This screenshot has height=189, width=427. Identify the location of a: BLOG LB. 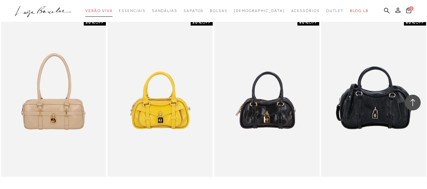
(359, 11).